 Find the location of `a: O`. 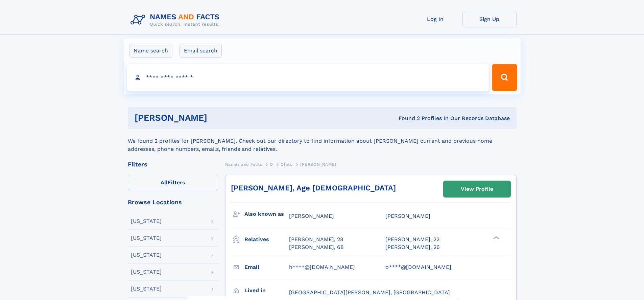

a: O is located at coordinates (272, 164).